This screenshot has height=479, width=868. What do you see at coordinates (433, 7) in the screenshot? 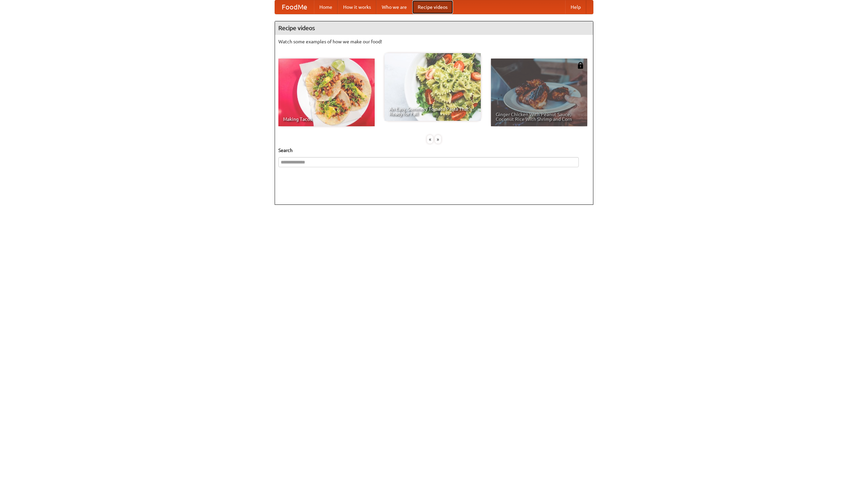
I see `a: Recipe videos` at bounding box center [433, 7].